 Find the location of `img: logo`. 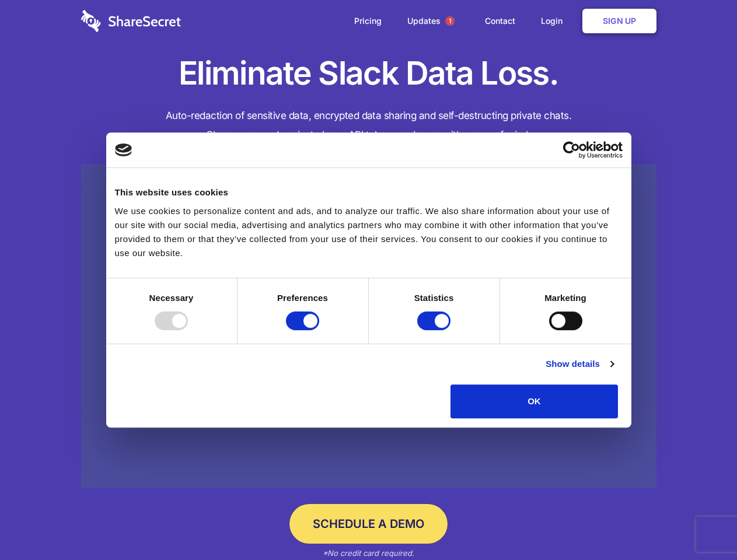

img: logo is located at coordinates (124, 150).